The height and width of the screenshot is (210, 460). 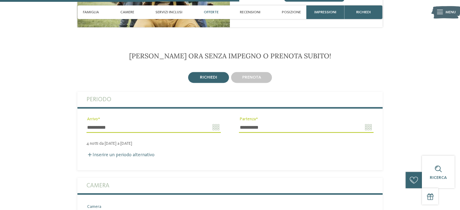 I want to click on span: prenota, so click(x=252, y=77).